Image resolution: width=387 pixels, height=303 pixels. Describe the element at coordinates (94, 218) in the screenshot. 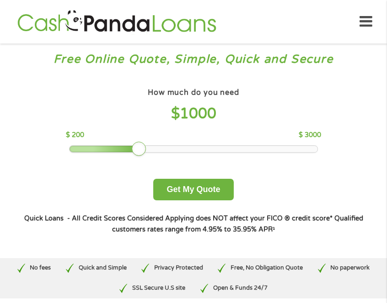

I see `strong: Quick Loans - All Credit Scores Considered` at that location.